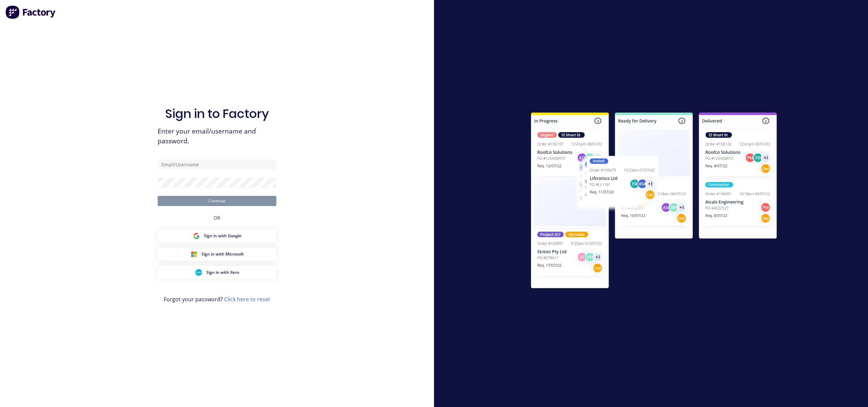  Describe the element at coordinates (194, 254) in the screenshot. I see `img: Microsoft Sign in` at that location.